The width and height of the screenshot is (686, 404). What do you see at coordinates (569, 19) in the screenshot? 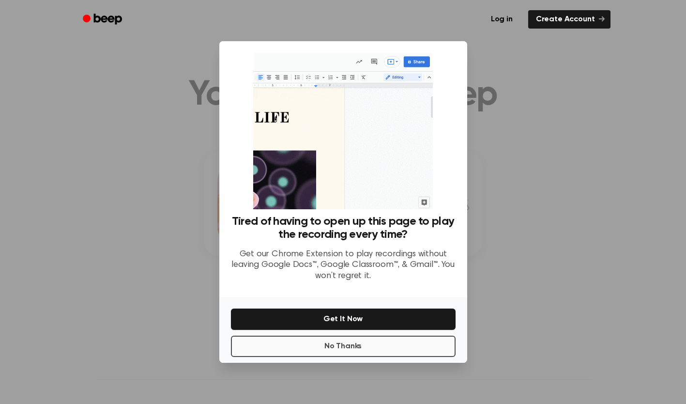
I see `a: Create Account` at bounding box center [569, 19].